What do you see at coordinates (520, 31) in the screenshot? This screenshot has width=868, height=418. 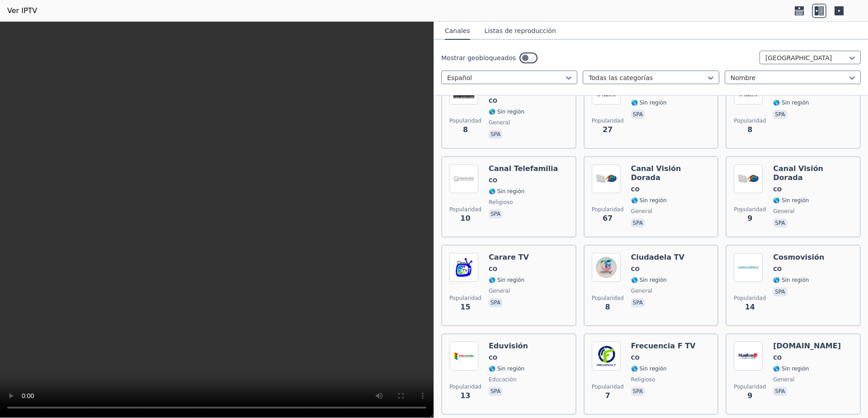 I see `font: Listas de reproducción` at bounding box center [520, 31].